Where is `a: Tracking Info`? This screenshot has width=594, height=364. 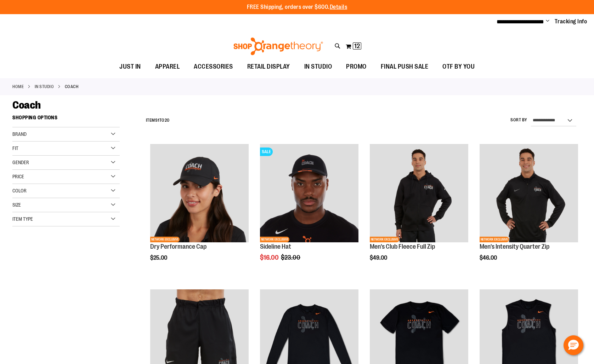 a: Tracking Info is located at coordinates (571, 22).